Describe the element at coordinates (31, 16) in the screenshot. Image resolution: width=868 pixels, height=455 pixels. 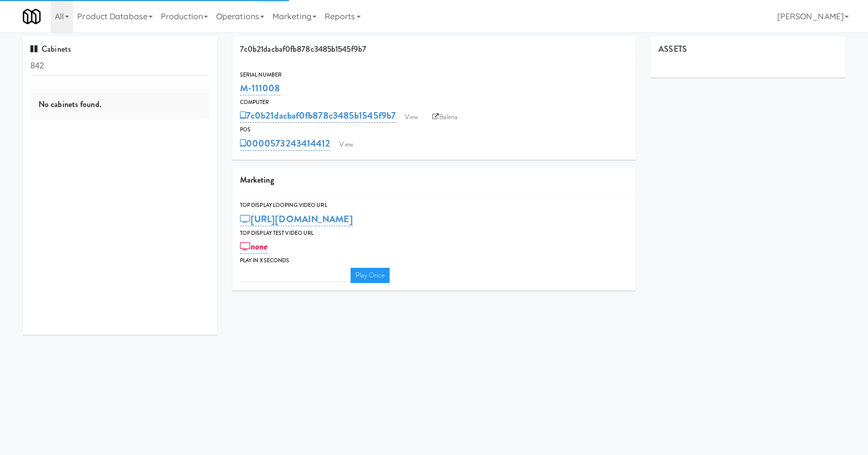
I see `img: Micromart` at that location.